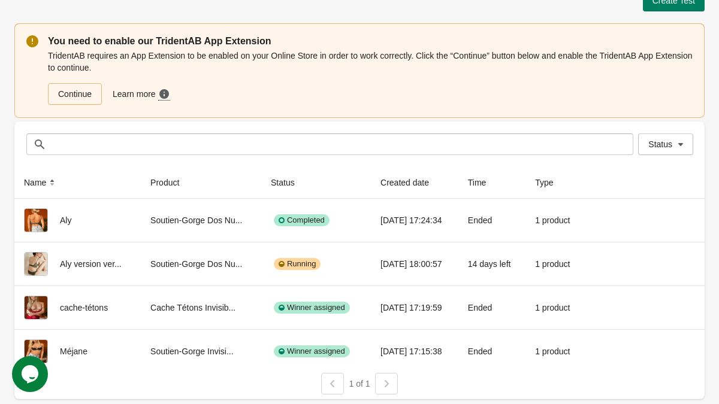  I want to click on span: Learn more, so click(135, 94).